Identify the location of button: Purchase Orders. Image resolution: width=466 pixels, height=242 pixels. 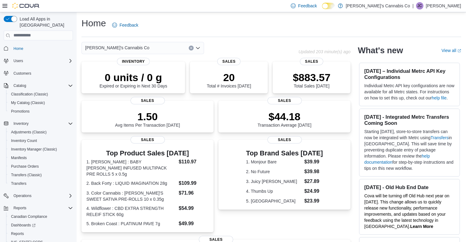
(41, 167).